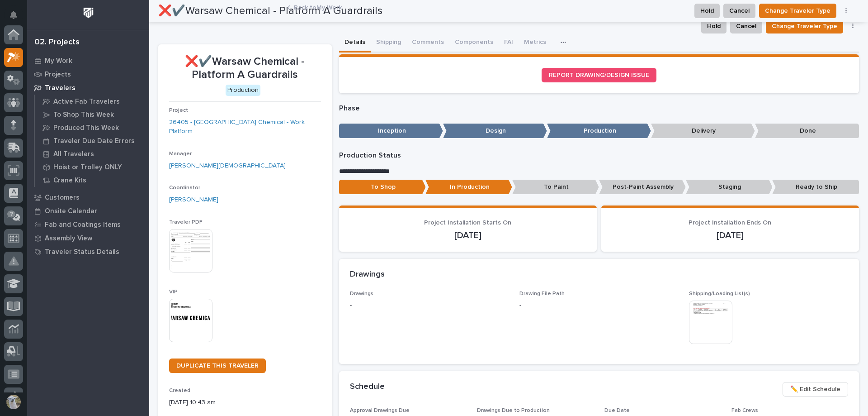 This screenshot has width=868, height=416. Describe the element at coordinates (185, 188) in the screenshot. I see `span: Coordinator` at that location.